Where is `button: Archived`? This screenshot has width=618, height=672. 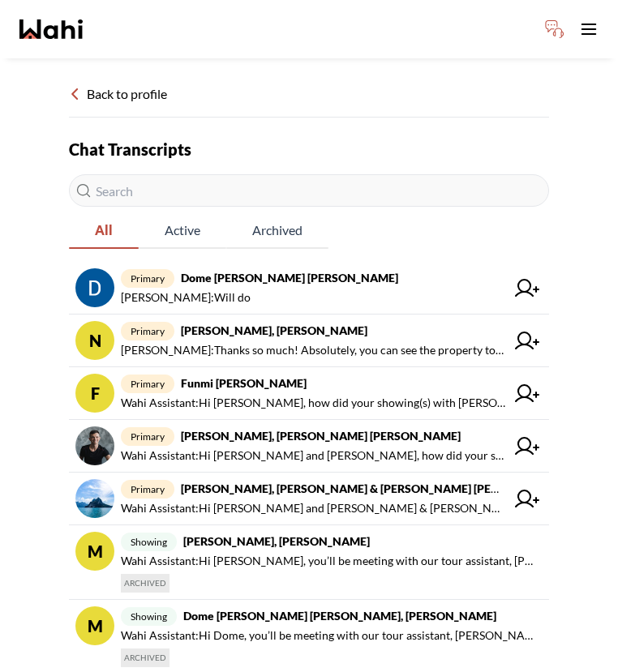
button: Archived is located at coordinates (278, 231).